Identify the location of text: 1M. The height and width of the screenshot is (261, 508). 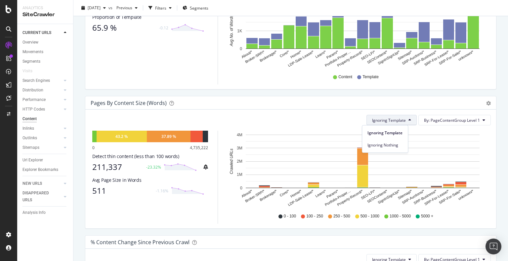
(239, 175).